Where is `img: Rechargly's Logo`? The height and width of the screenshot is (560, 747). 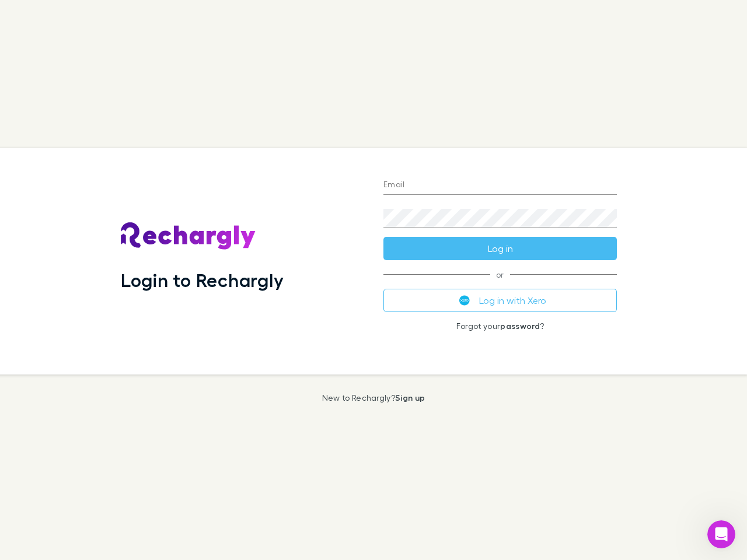 img: Rechargly's Logo is located at coordinates (189, 236).